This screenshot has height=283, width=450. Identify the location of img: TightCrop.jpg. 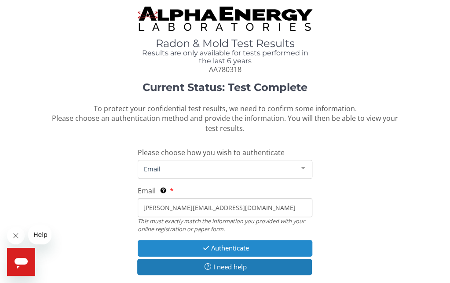
(225, 18).